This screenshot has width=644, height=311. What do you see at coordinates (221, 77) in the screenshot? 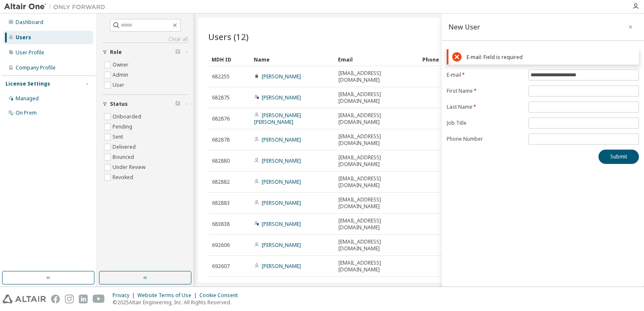
I see `span: 682255` at bounding box center [221, 77].